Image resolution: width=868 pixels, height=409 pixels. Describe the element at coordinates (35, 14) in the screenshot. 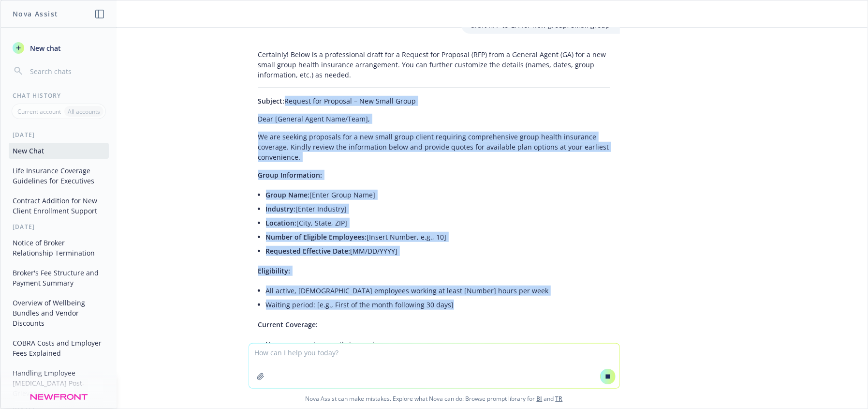

I see `h1: Nova Assist` at that location.